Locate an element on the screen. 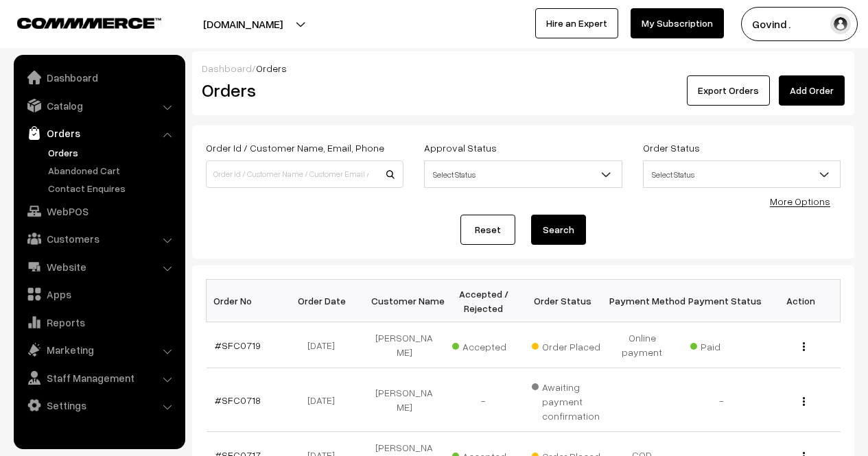 This screenshot has width=868, height=456. button: Export Orders is located at coordinates (728, 91).